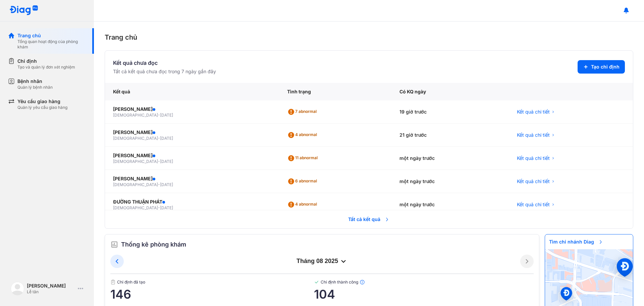  What do you see at coordinates (46, 61) in the screenshot?
I see `div: Chỉ định` at bounding box center [46, 61].